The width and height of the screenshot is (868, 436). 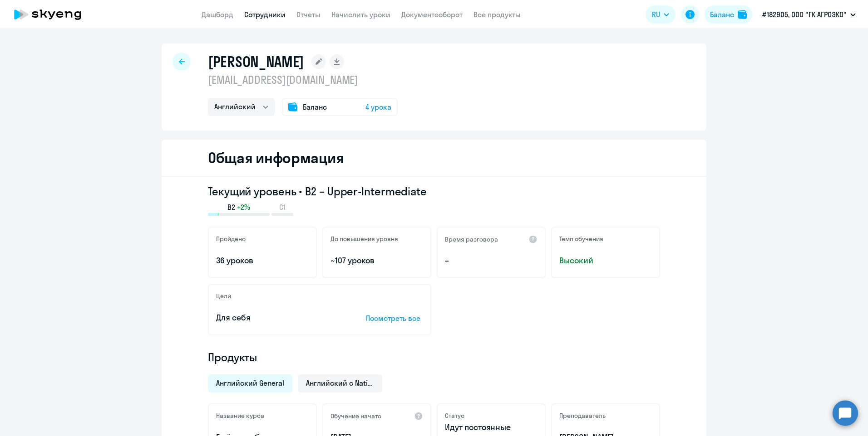 What do you see at coordinates (656, 14) in the screenshot?
I see `span: RU` at bounding box center [656, 14].